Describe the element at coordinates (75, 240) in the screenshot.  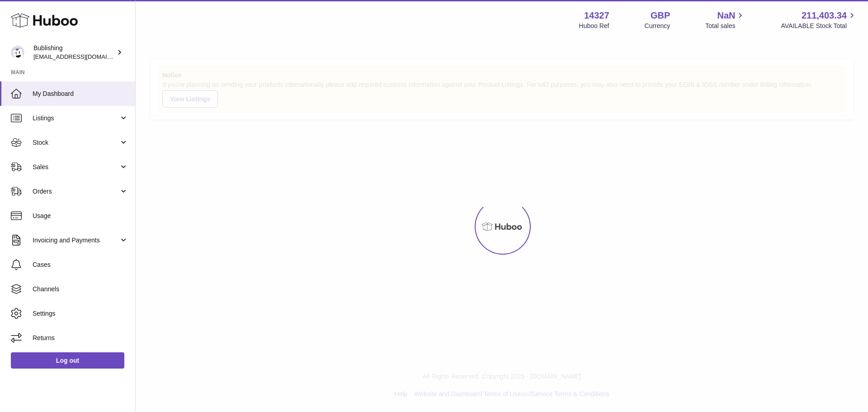
I see `span: Invoicing and Payments` at that location.